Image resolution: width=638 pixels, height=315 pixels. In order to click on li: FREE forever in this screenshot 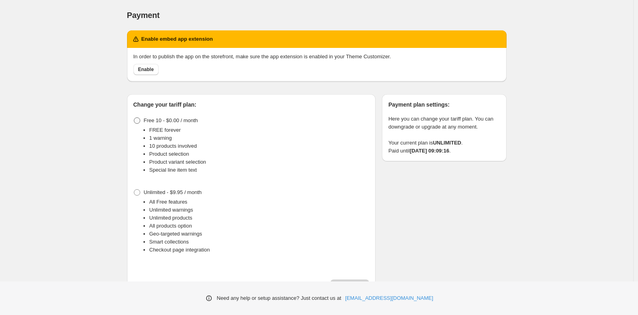, I will do `click(259, 130)`.